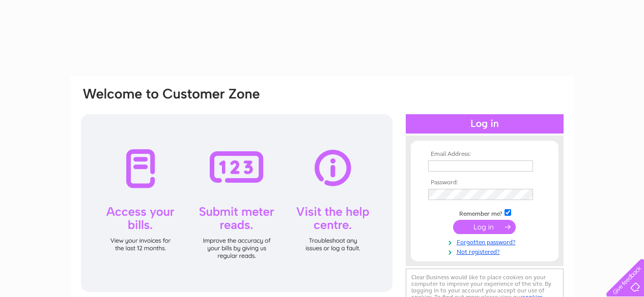 The image size is (644, 297). I want to click on td: Remember me?, so click(485, 213).